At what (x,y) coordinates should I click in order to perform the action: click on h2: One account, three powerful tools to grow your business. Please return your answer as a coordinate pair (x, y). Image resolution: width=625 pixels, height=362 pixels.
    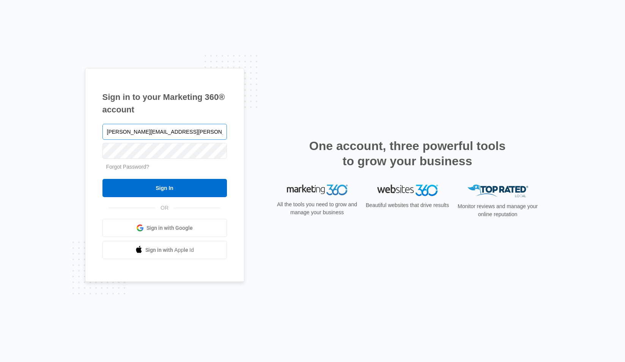
    Looking at the image, I should click on (408, 153).